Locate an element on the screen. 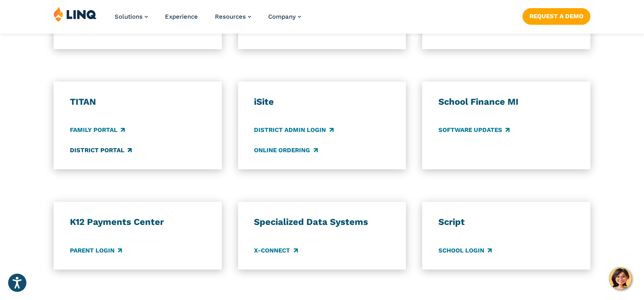  h3: School Finance MI is located at coordinates (506, 102).